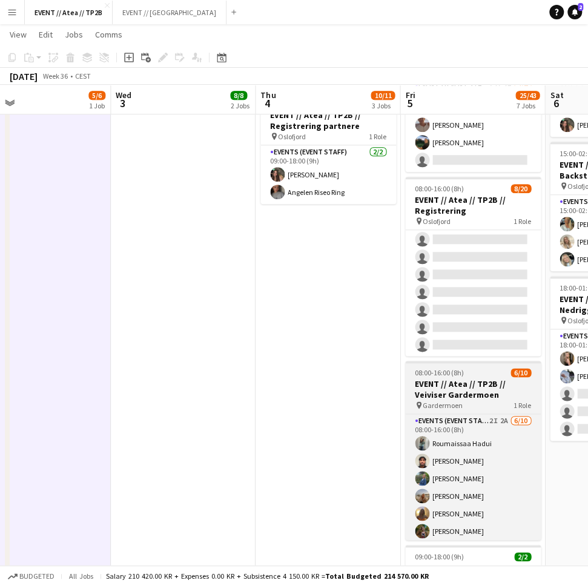 This screenshot has height=586, width=588. What do you see at coordinates (473, 267) in the screenshot?
I see `div: 08:00-16:00 (8h)8/20EVENT // Atea // TP2B // Registrering Oslofjord1 Role` at bounding box center [473, 267].